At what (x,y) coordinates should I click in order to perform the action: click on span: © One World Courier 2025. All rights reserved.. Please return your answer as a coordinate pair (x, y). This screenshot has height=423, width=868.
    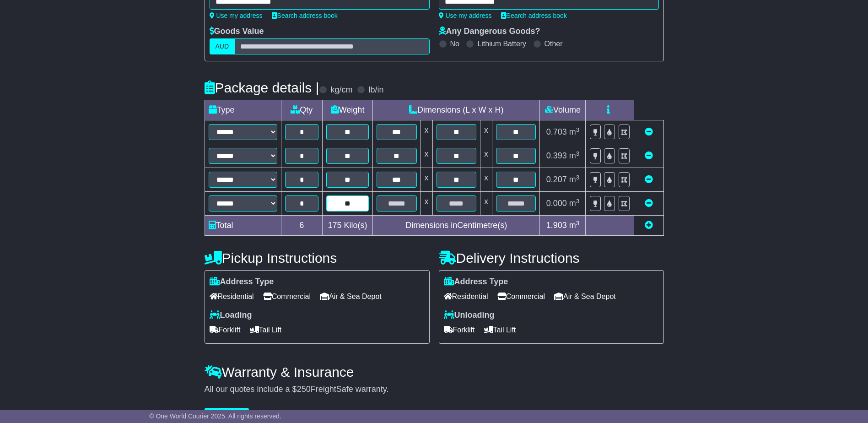
    Looking at the image, I should click on (215, 416).